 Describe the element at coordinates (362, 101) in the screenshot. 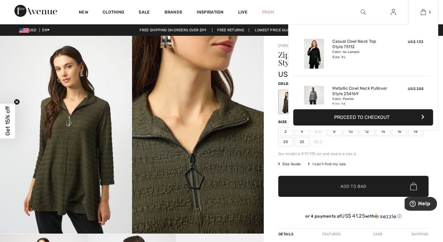

I see `div: Color: Pewter Size: 14` at that location.